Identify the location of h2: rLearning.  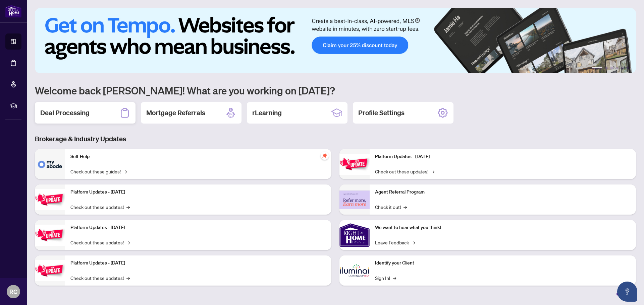
(267, 113).